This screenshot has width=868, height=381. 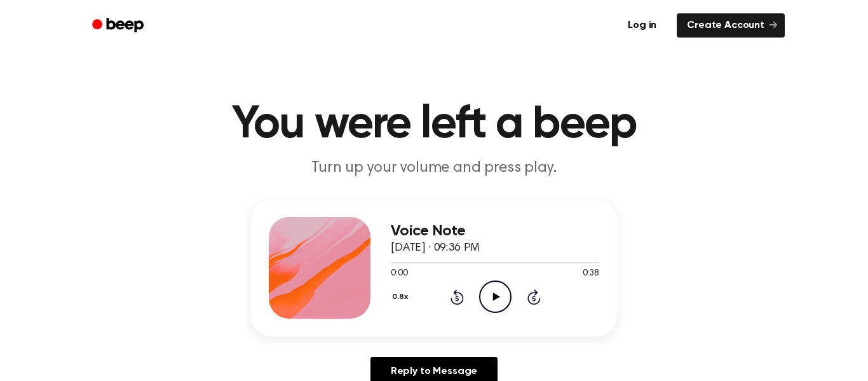 What do you see at coordinates (642, 25) in the screenshot?
I see `a: Log in` at bounding box center [642, 25].